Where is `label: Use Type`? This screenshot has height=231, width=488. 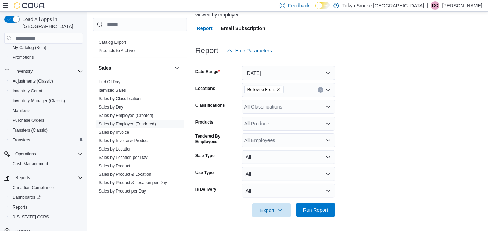 label: Use Type is located at coordinates (205, 172).